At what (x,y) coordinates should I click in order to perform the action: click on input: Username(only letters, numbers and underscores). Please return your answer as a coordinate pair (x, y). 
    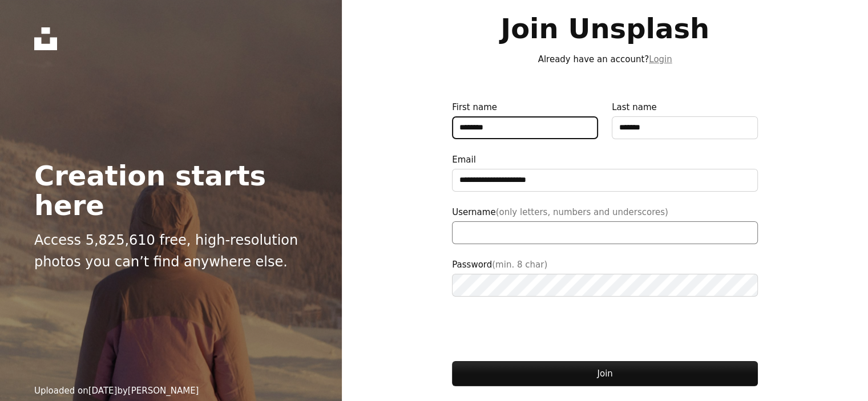
    Looking at the image, I should click on (605, 232).